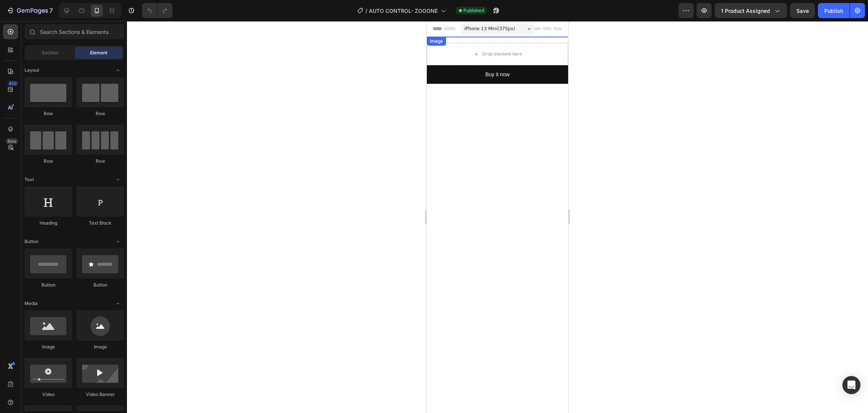 The height and width of the screenshot is (413, 868). I want to click on button: Publish, so click(834, 11).